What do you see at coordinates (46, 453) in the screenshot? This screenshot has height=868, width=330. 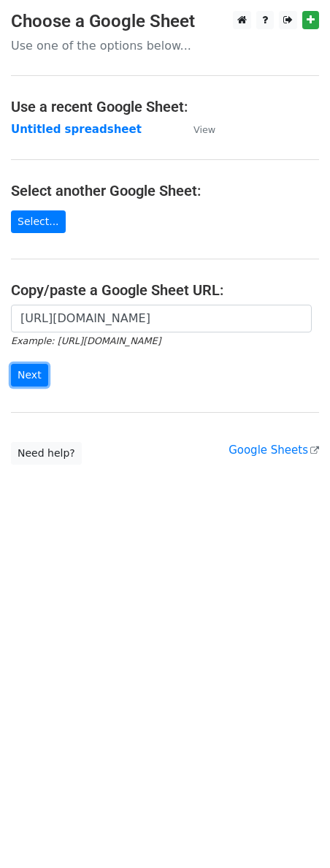 I see `a: Need help?` at bounding box center [46, 453].